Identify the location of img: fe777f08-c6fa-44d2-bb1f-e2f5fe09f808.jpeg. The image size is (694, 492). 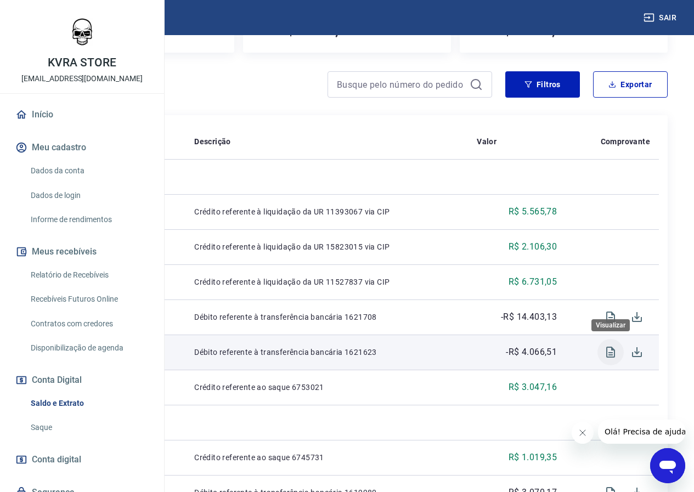
(82, 31).